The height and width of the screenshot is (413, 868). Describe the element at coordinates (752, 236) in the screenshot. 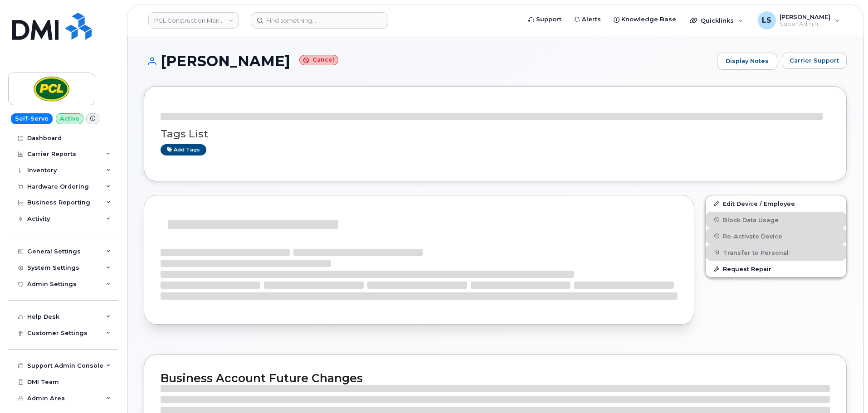

I see `span: Re-Activate Device` at that location.